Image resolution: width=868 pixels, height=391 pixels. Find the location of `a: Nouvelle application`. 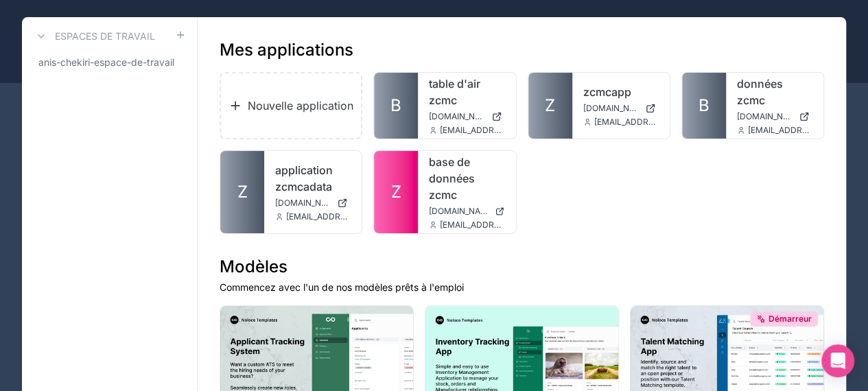

a: Nouvelle application is located at coordinates (291, 105).